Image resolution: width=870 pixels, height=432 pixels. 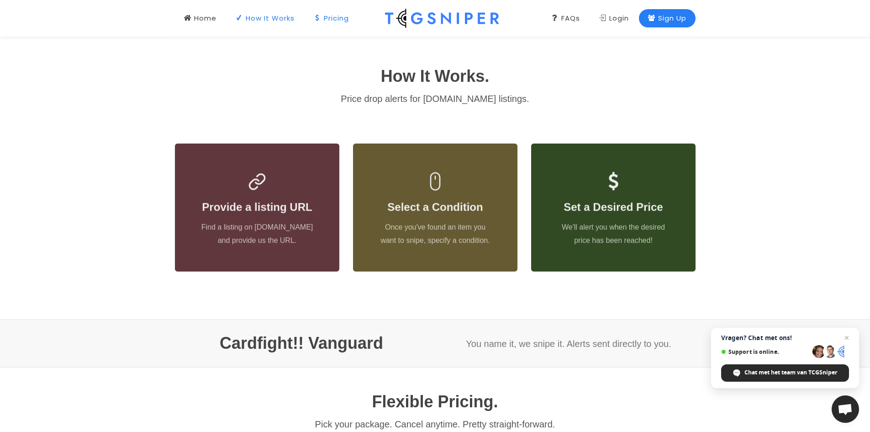 What do you see at coordinates (847, 338) in the screenshot?
I see `span: Chat sluiten` at bounding box center [847, 338].